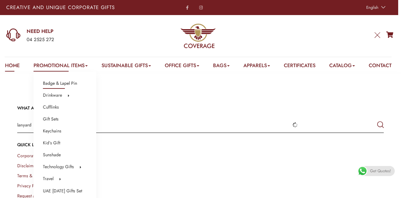 This screenshot has height=198, width=401. Describe the element at coordinates (373, 7) in the screenshot. I see `span: English` at that location.